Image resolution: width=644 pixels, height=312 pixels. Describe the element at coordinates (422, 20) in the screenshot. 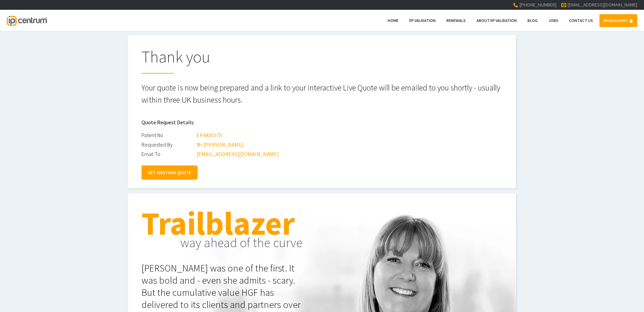

I see `span: EP Validation` at that location.